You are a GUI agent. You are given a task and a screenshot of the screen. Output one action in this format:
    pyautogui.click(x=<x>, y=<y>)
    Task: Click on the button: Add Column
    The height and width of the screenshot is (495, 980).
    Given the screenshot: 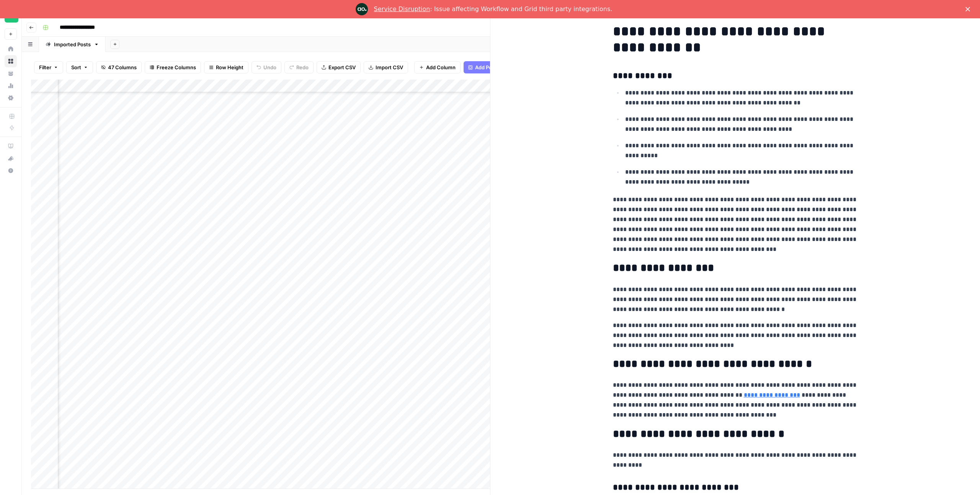 What is the action you would take?
    pyautogui.click(x=437, y=67)
    